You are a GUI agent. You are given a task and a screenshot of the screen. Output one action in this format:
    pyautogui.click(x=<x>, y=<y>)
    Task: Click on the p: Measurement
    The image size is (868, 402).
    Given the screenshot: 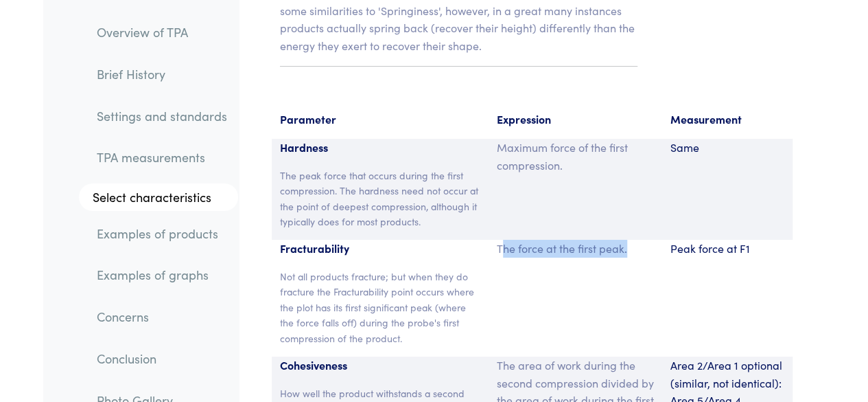 What is the action you would take?
    pyautogui.click(x=727, y=120)
    